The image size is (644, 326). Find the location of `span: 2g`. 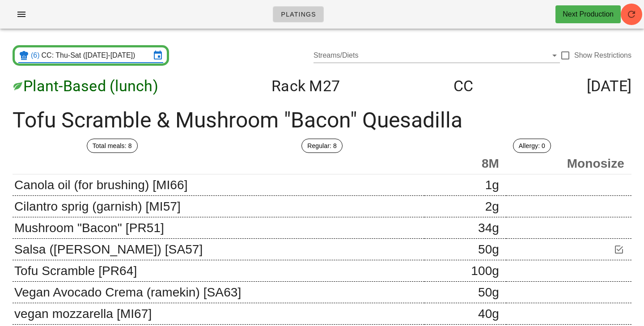

span: 2g is located at coordinates (492, 206).